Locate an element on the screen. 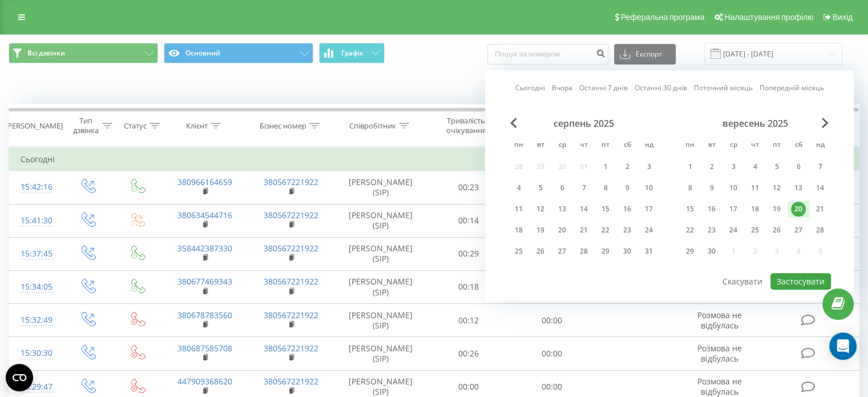 The image size is (868, 397). div: ср 3 вер 2025 р. is located at coordinates (734, 167).